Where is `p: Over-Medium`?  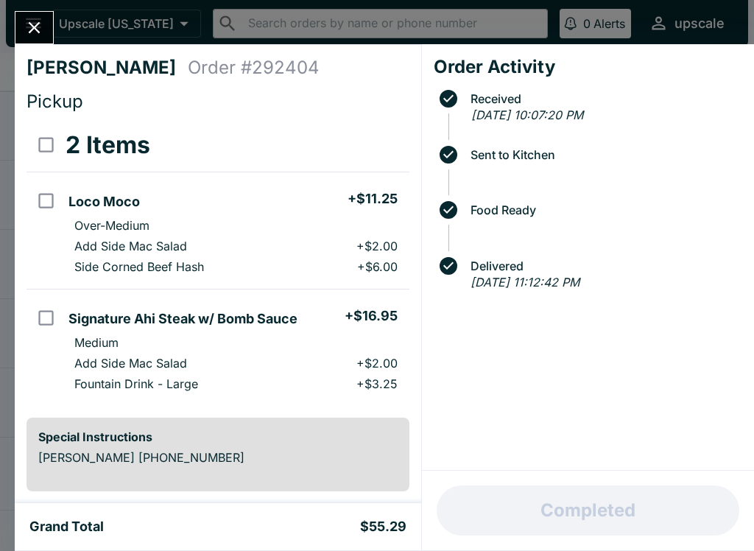 p: Over-Medium is located at coordinates (112, 225).